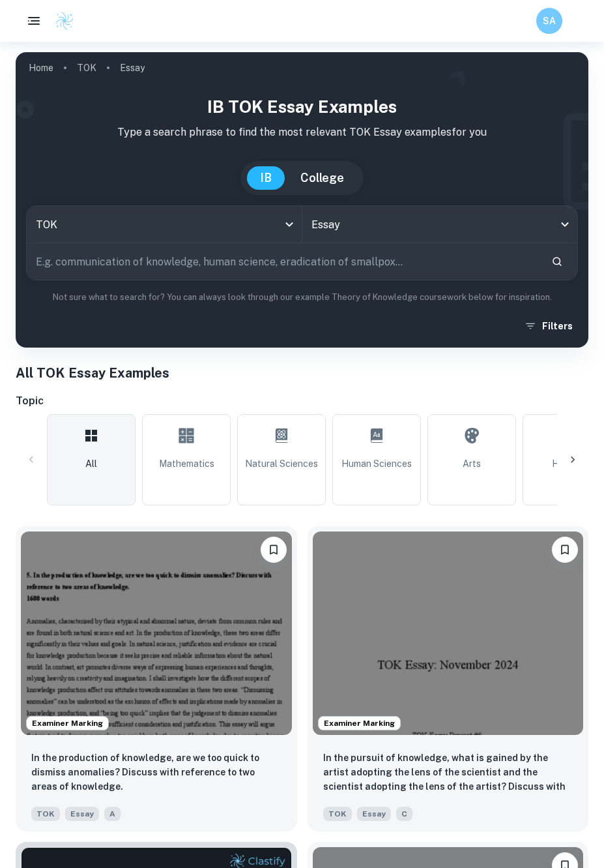 The height and width of the screenshot is (868, 604). What do you see at coordinates (550, 21) in the screenshot?
I see `h6: SA` at bounding box center [550, 21].